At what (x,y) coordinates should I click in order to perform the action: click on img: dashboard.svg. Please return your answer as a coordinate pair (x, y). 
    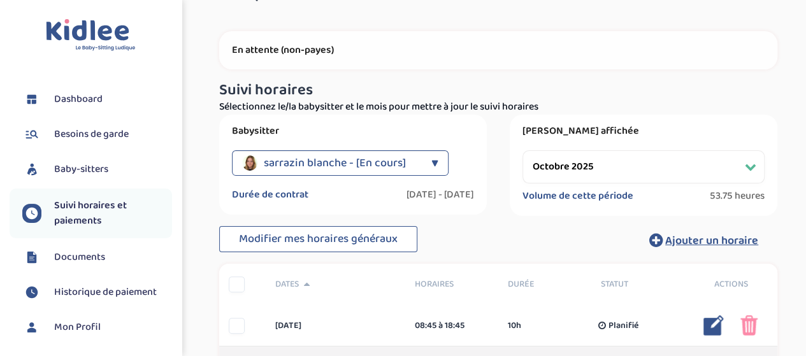
    Looking at the image, I should click on (32, 99).